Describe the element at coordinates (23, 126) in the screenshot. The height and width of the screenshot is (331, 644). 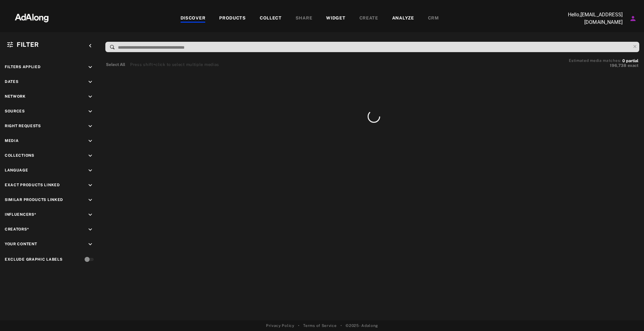
I see `span: Right Requests` at that location.